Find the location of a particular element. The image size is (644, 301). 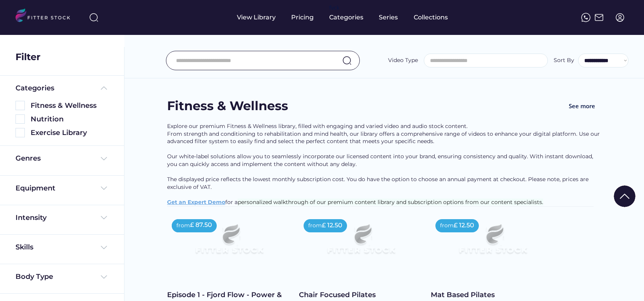

div: Body Type is located at coordinates (34, 276).